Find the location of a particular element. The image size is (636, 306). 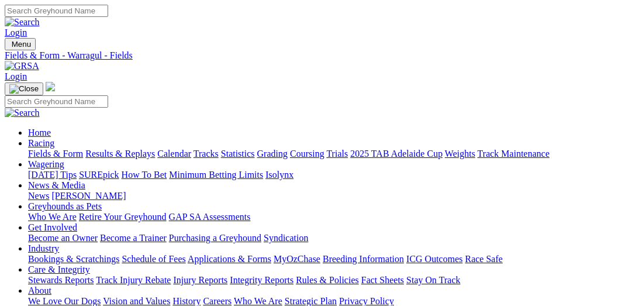

a: News & Media is located at coordinates (57, 185).